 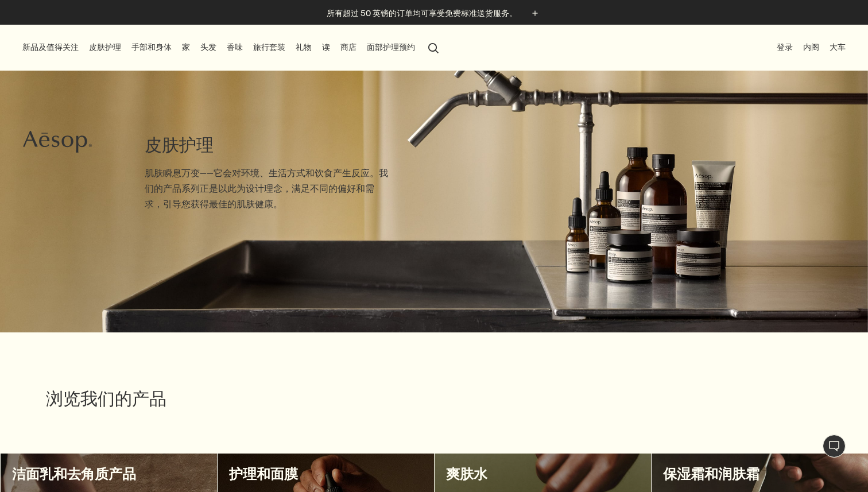 I want to click on font: 礼物, so click(x=304, y=47).